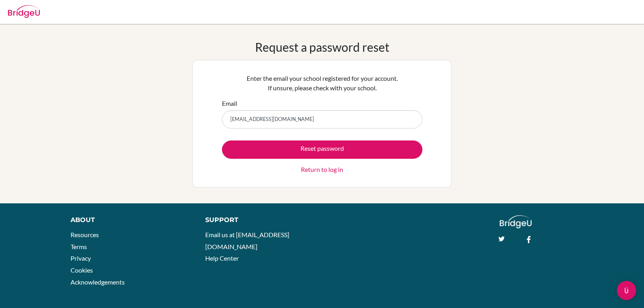 The height and width of the screenshot is (308, 644). What do you see at coordinates (98, 282) in the screenshot?
I see `a: Acknowledgements` at bounding box center [98, 282].